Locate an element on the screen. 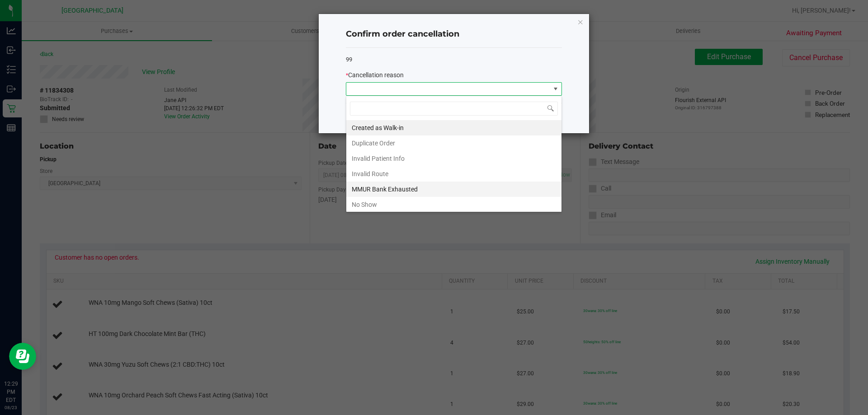  li: Invalid Patient Info is located at coordinates (453, 159).